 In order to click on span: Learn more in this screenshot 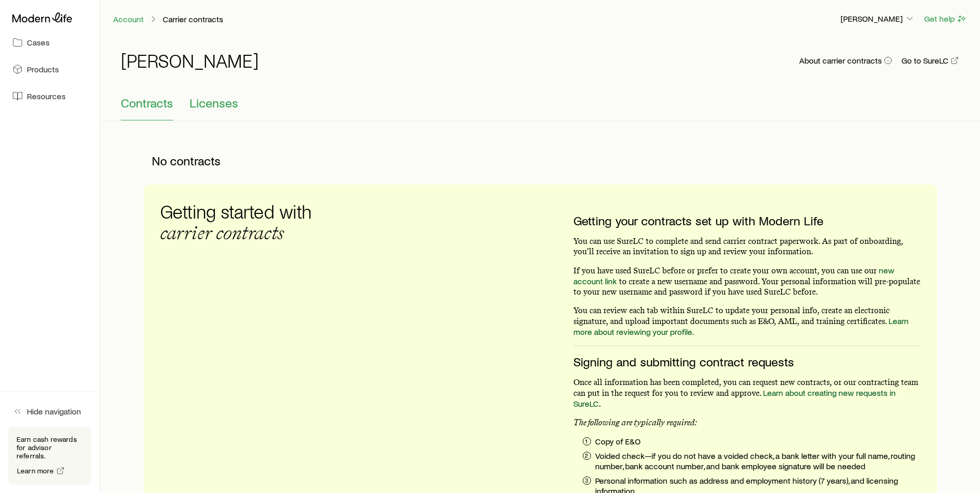, I will do `click(36, 471)`.